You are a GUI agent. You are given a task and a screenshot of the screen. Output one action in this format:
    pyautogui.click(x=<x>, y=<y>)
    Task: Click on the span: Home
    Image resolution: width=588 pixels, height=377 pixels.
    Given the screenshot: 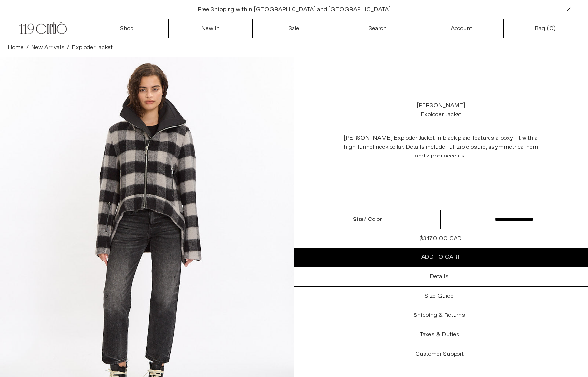 What is the action you would take?
    pyautogui.click(x=16, y=48)
    